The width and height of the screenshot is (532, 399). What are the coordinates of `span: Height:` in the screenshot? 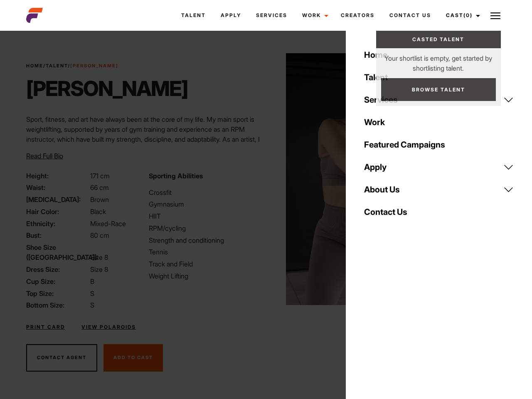 It's located at (57, 176).